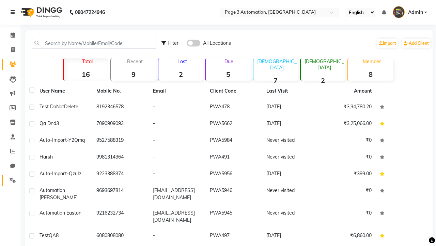  I want to click on td: 6080808080, so click(121, 236).